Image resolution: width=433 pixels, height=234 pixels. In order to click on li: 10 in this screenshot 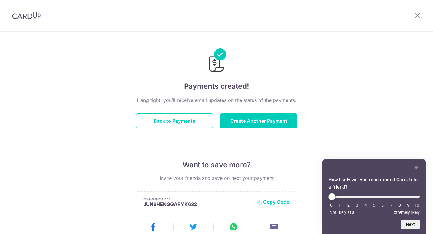, I will do `click(417, 205)`.